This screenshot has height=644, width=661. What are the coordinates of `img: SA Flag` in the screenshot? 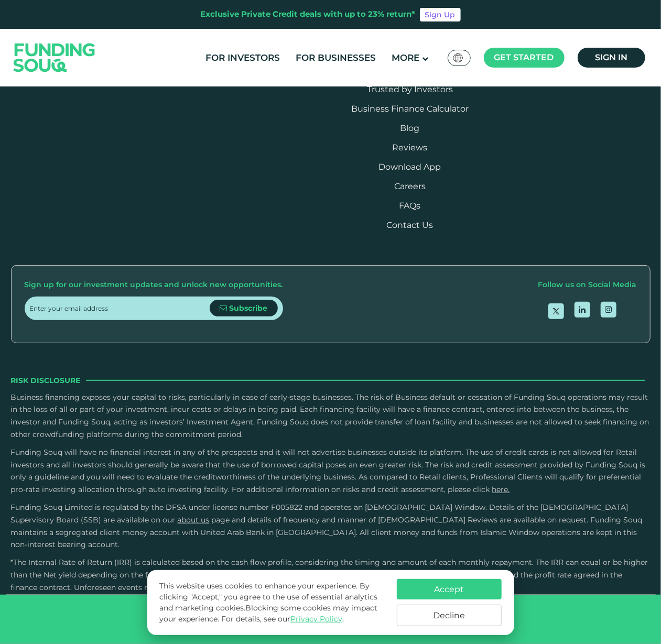 It's located at (459, 57).